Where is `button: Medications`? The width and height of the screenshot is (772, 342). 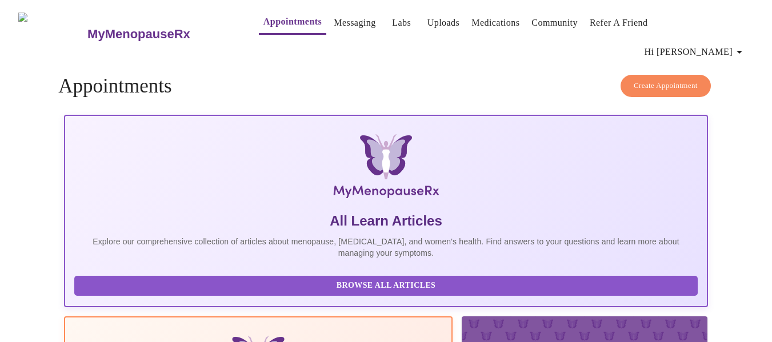
button: Medications is located at coordinates (495, 23).